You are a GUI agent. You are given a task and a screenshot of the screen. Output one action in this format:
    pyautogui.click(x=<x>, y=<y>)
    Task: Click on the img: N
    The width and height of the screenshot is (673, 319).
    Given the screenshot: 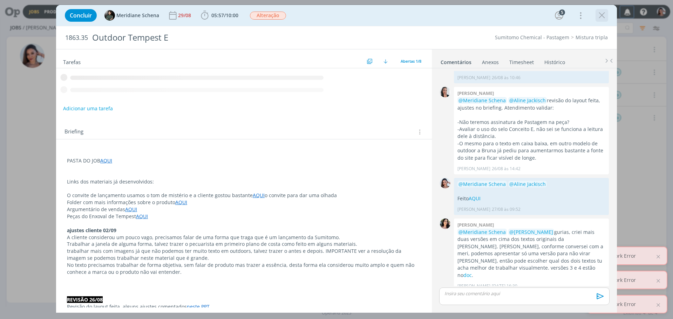 What is the action you would take?
    pyautogui.click(x=445, y=183)
    